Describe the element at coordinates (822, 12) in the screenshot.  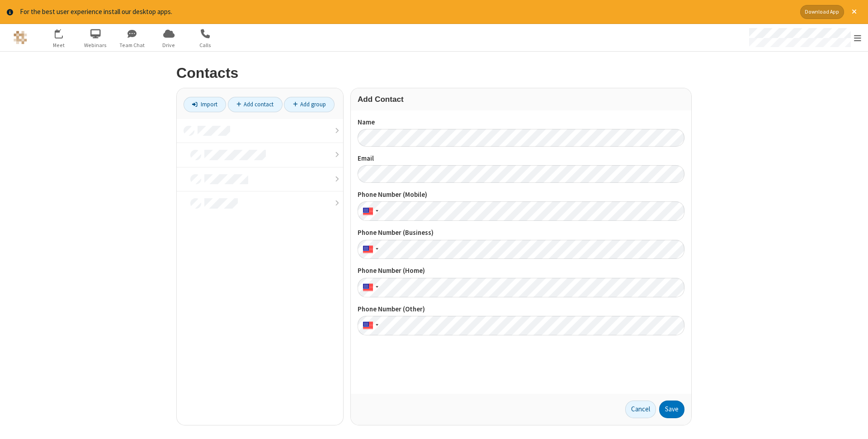
I see `button: Download App` at that location.